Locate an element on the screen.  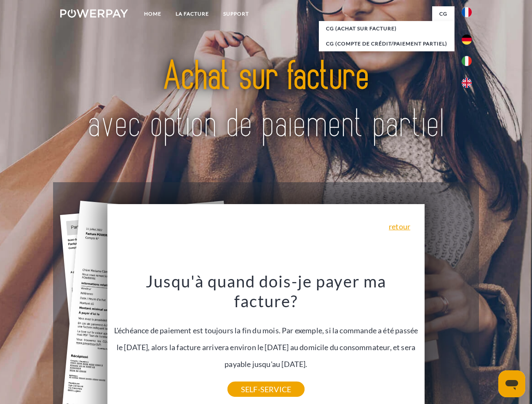
h3: Jusqu'à quand dois-je payer ma facture? is located at coordinates (266, 291).